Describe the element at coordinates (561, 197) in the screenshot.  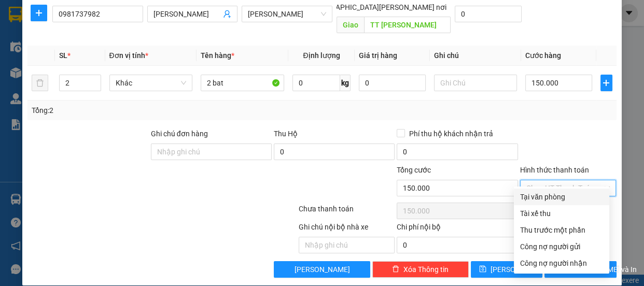
I see `div: Tại văn phòng` at that location.